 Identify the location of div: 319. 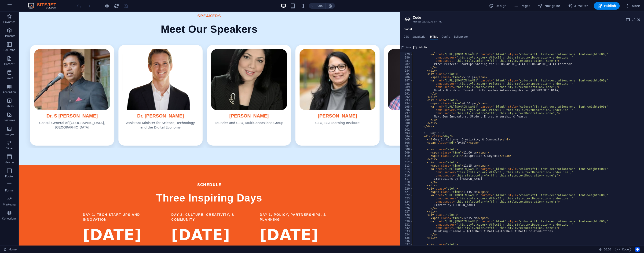
(406, 185).